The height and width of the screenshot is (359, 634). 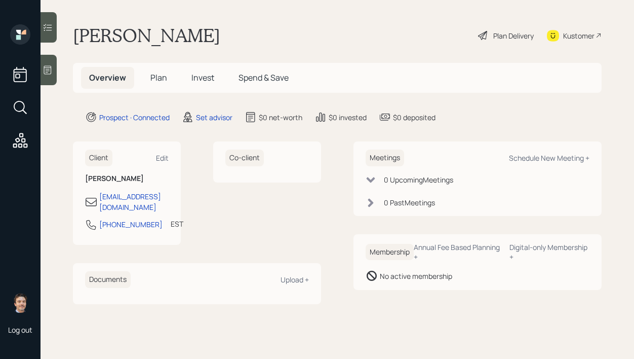 What do you see at coordinates (20, 303) in the screenshot?
I see `img: robby-grisanti-headshot.png` at bounding box center [20, 303].